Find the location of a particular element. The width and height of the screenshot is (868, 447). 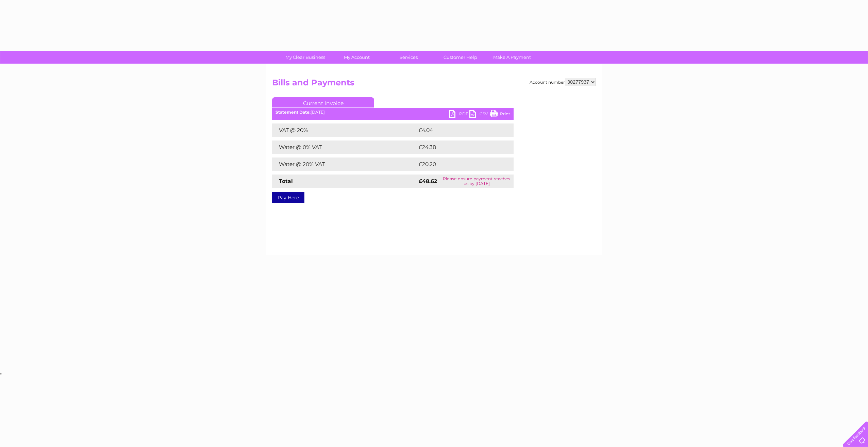

h2: Bills and Payments is located at coordinates (434, 84).